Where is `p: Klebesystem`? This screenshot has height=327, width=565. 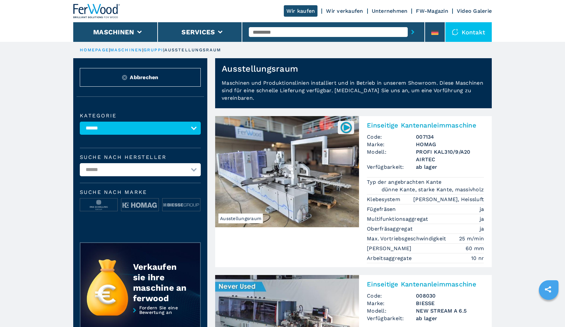
p: Klebesystem is located at coordinates (384, 200).